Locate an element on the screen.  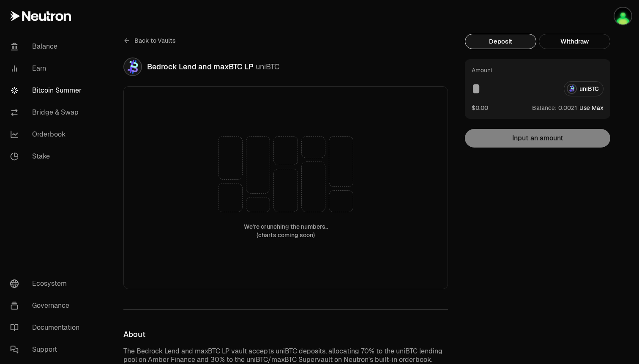
img: toxf1 is located at coordinates (623, 16).